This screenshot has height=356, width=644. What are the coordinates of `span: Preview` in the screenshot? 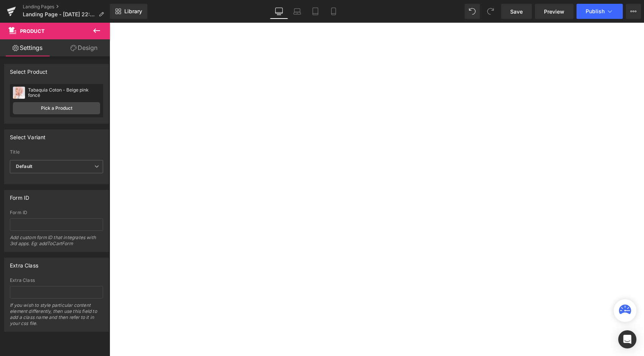 It's located at (554, 11).